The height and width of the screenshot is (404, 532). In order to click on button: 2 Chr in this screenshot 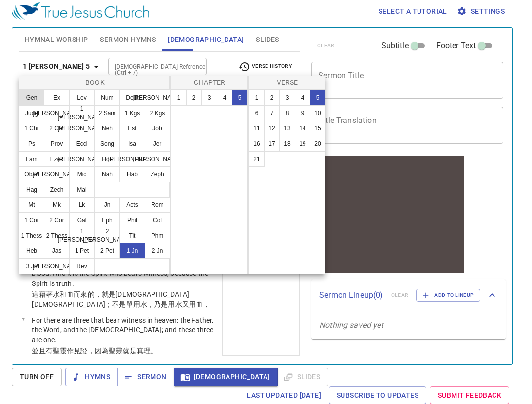, I will do `click(57, 128)`.